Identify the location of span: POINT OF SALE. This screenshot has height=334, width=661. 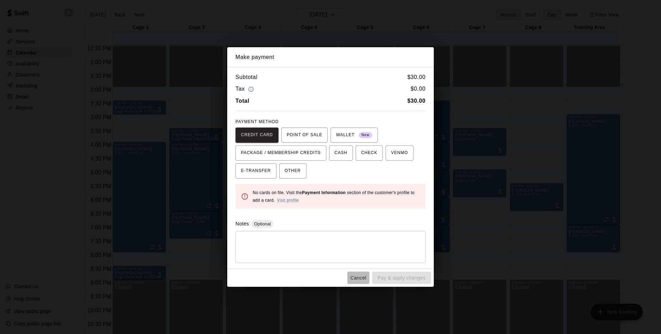
(304, 135).